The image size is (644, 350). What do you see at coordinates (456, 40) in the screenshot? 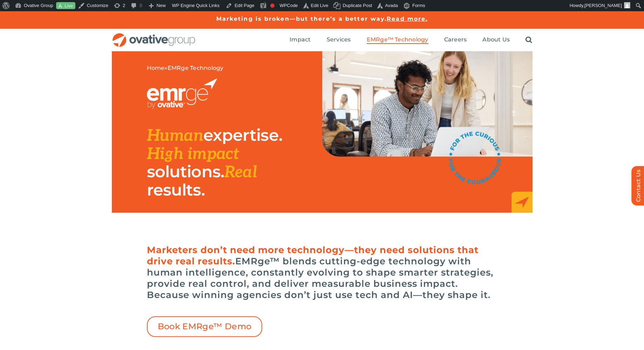
I see `a: Careers` at bounding box center [456, 40].